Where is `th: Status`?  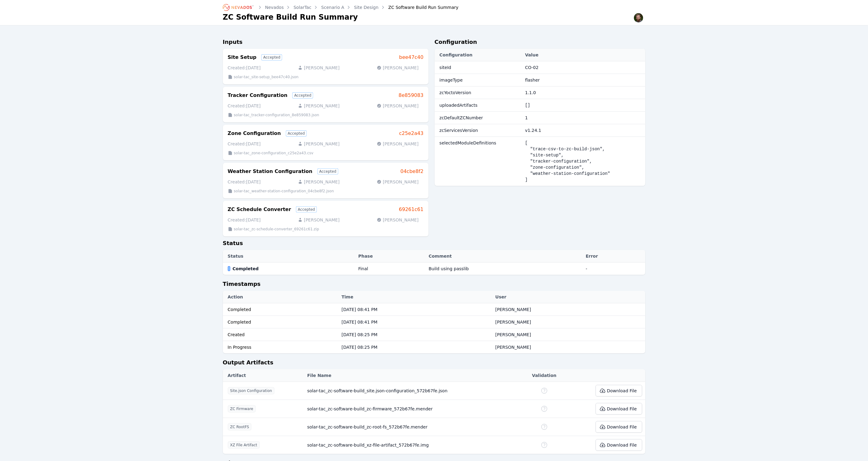
th: Status is located at coordinates (289, 256).